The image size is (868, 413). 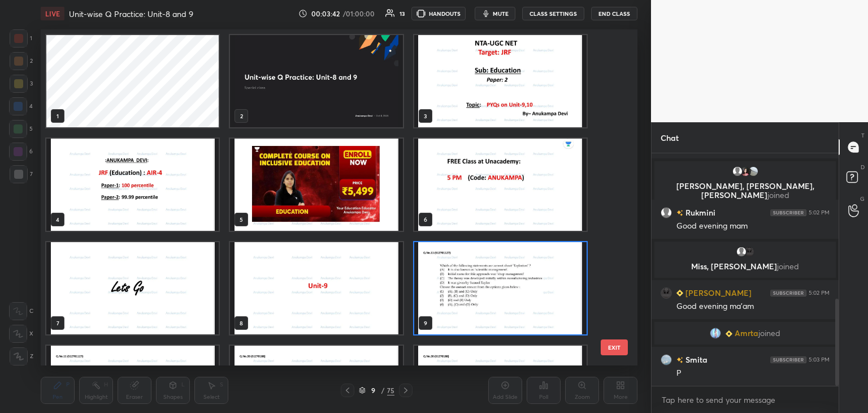 What do you see at coordinates (863, 135) in the screenshot?
I see `p: T` at bounding box center [863, 135].